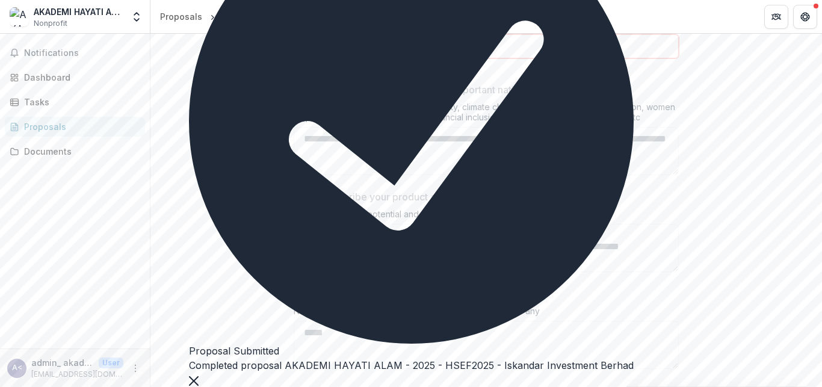 This screenshot has height=387, width=822. I want to click on div: Note: Your market potential and competitive advantage, so click(486, 216).